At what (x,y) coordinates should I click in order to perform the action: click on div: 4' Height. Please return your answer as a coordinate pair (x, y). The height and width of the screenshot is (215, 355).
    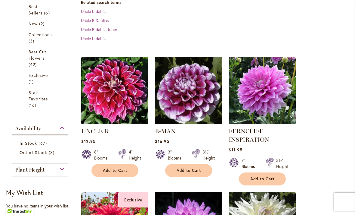
    Looking at the image, I should click on (135, 155).